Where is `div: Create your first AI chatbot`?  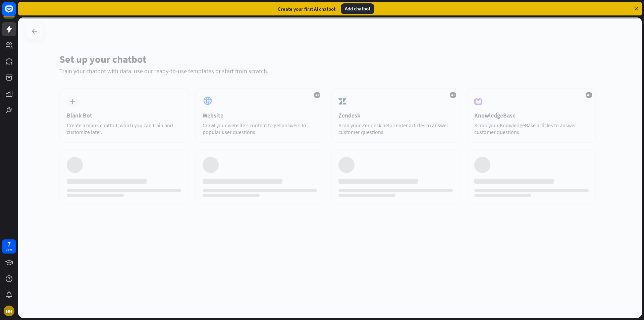
div: Create your first AI chatbot is located at coordinates (306, 9).